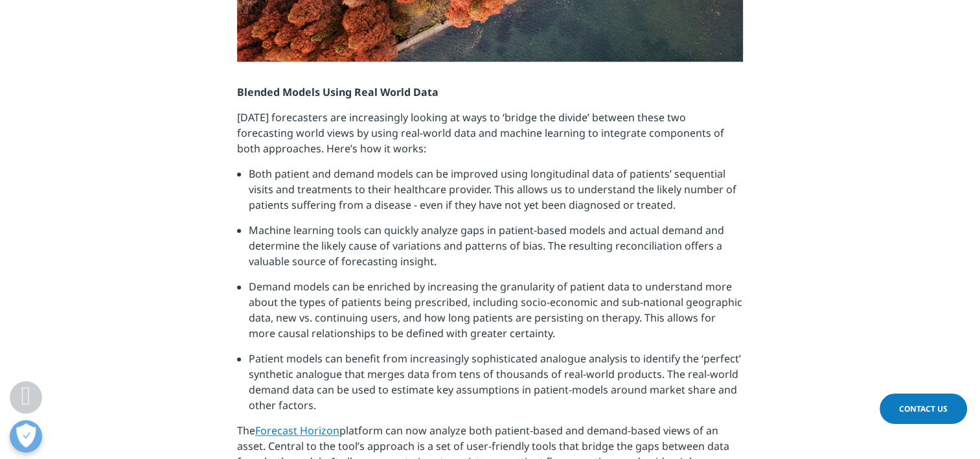  Describe the element at coordinates (297, 431) in the screenshot. I see `a: Forecast Horizon` at that location.